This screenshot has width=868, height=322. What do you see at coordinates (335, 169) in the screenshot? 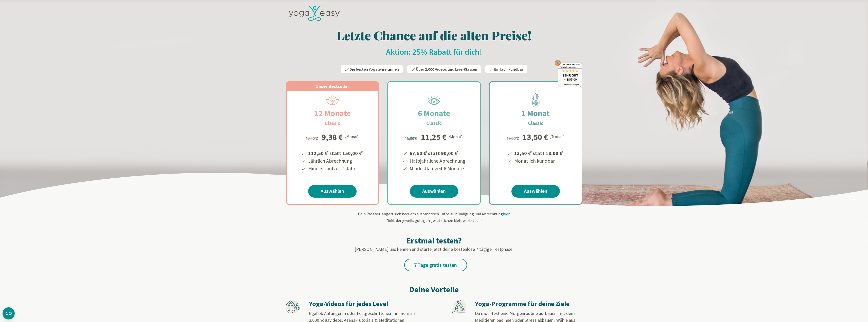
I see `li: Mindestlaufzeit 1 Jahr` at bounding box center [335, 169].